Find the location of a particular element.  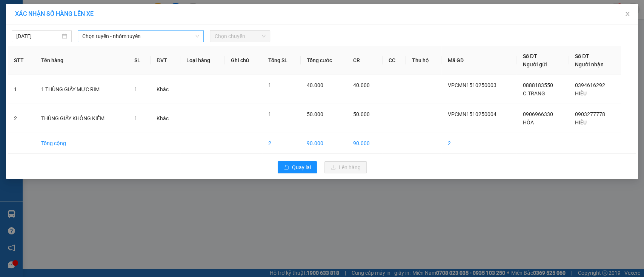

span: 0903277778 is located at coordinates (590, 114).